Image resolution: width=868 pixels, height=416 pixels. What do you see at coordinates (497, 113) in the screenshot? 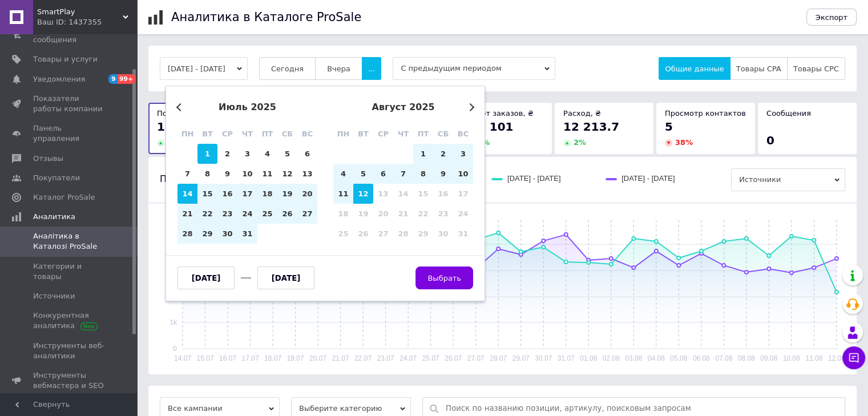
I see `span: Оборот заказов, ₴` at bounding box center [497, 113].